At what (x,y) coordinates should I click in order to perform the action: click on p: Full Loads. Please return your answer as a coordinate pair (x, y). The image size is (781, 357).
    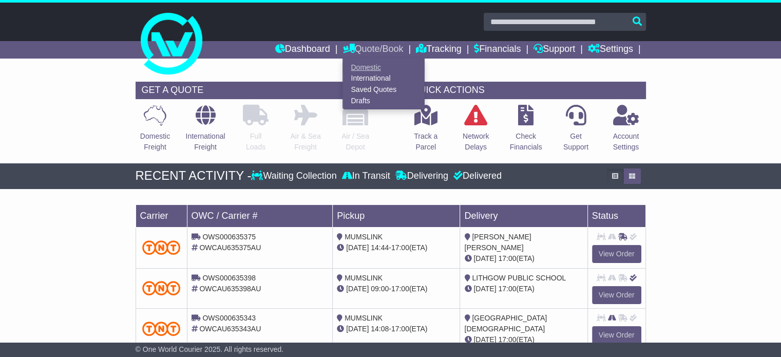
    Looking at the image, I should click on (256, 142).